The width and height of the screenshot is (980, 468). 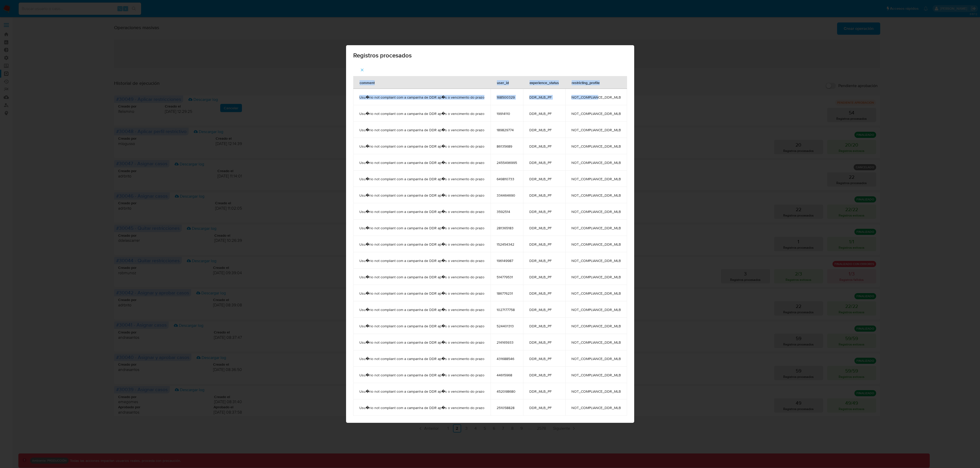 I want to click on span: 3592514, so click(x=507, y=212).